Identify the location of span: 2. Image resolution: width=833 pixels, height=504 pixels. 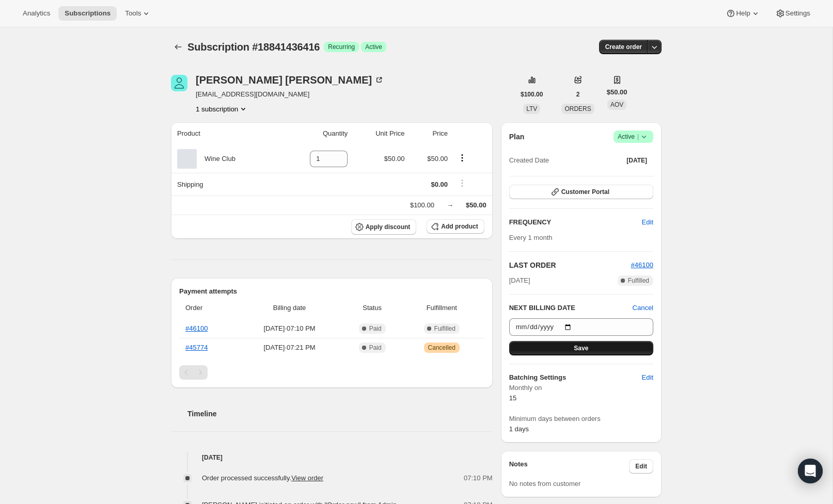
(578, 94).